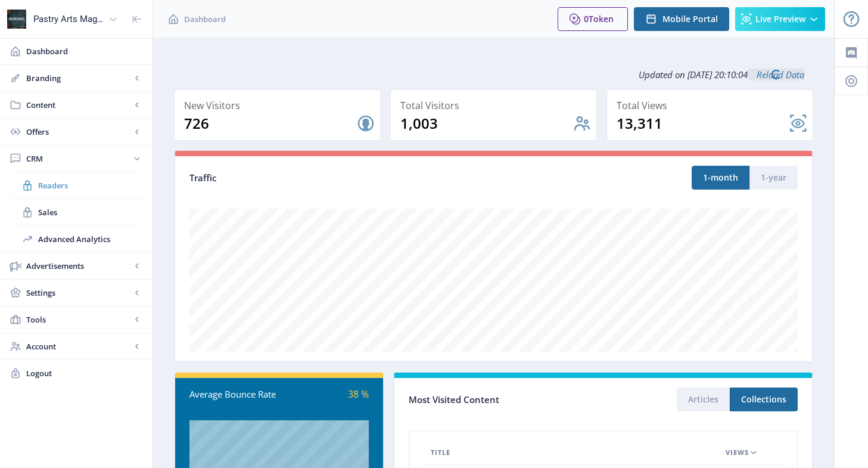 The width and height of the screenshot is (868, 468). What do you see at coordinates (774, 178) in the screenshot?
I see `button: 1-year` at bounding box center [774, 178].